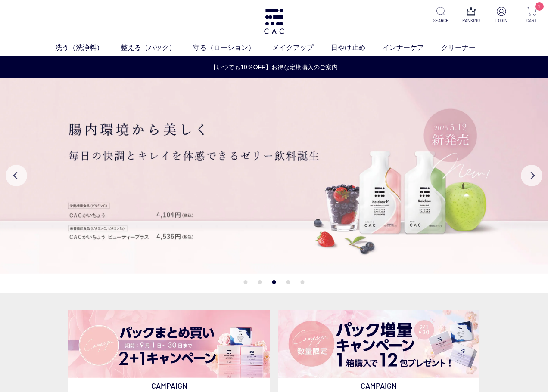 This screenshot has height=392, width=548. Describe the element at coordinates (379, 344) in the screenshot. I see `img: パック増量キャンペーン` at that location.